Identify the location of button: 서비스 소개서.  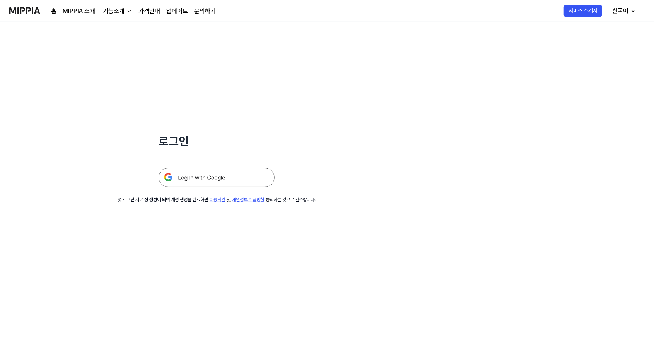
(583, 11).